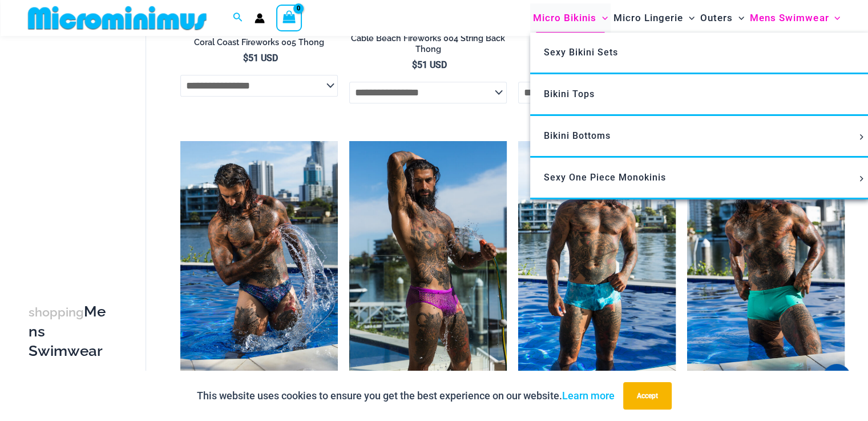  I want to click on span: Bikini Tops, so click(569, 94).